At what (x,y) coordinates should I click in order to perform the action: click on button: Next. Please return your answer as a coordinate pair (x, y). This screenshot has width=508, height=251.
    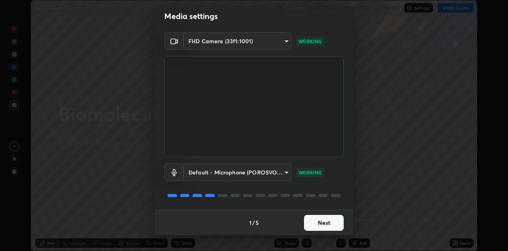
    Looking at the image, I should click on (324, 223).